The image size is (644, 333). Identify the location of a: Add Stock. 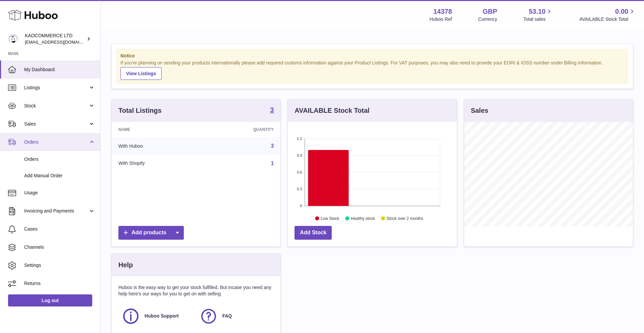
(313, 232).